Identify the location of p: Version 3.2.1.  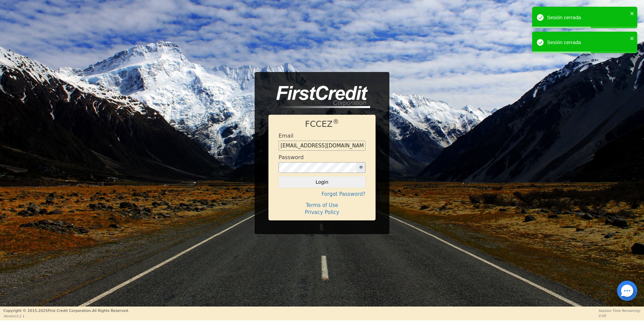
(66, 316).